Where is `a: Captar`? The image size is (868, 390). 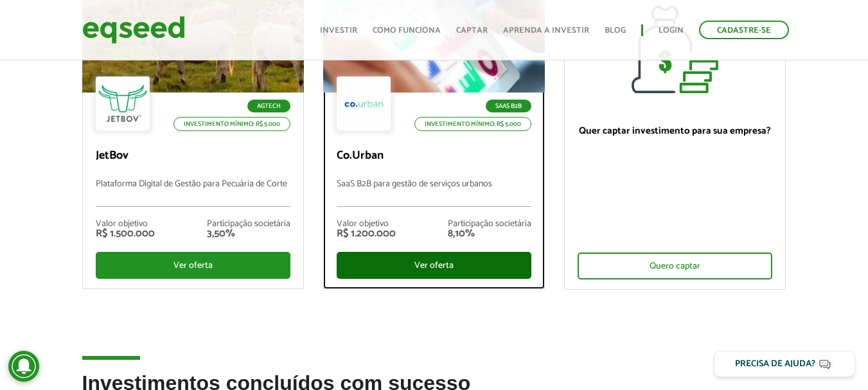
a: Captar is located at coordinates (471, 30).